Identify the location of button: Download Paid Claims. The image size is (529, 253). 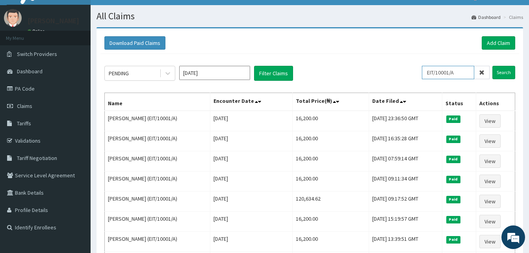
(135, 43).